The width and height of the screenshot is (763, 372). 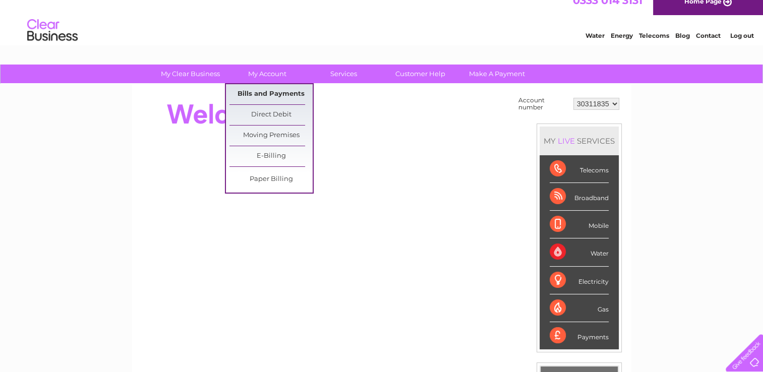 What do you see at coordinates (190, 74) in the screenshot?
I see `a: My Clear Business` at bounding box center [190, 74].